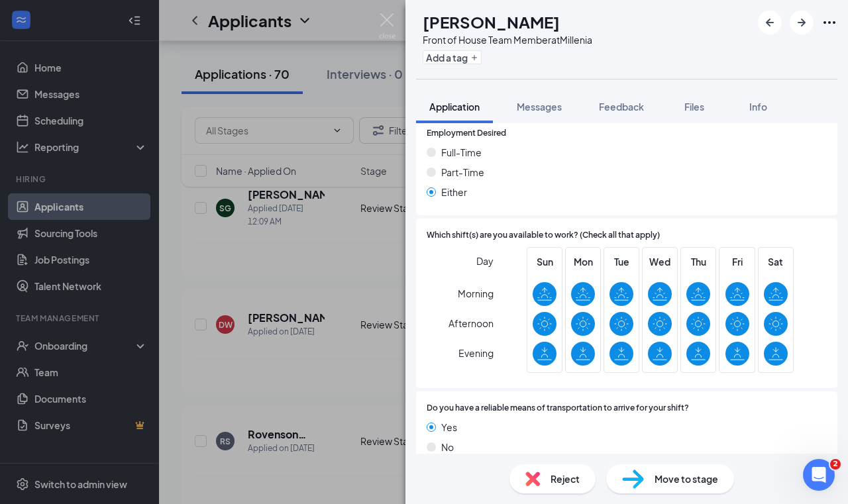 The width and height of the screenshot is (848, 504). What do you see at coordinates (802, 23) in the screenshot?
I see `button: ArrowRight` at bounding box center [802, 23].